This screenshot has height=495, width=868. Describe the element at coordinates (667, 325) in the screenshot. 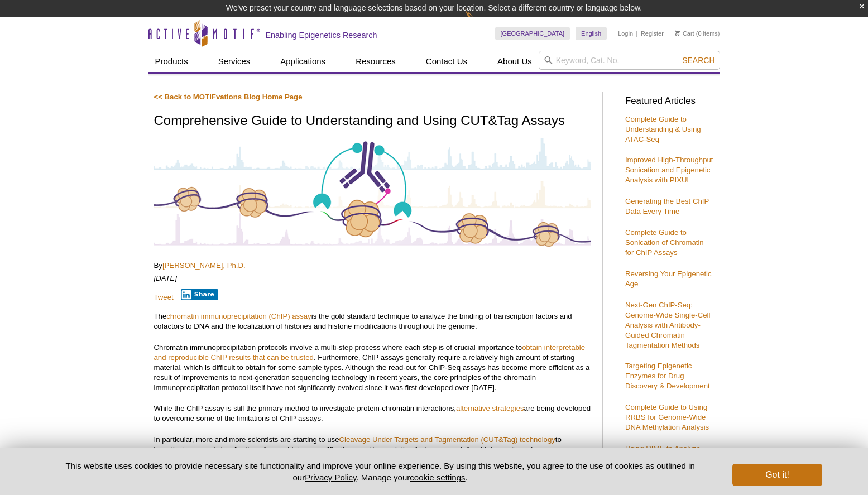

I see `a: Next-Gen ChIP-Seq: Genome-Wide Single-Cell Analysis with Antibody-Guided Chromatin Tagmentation M...` at that location.